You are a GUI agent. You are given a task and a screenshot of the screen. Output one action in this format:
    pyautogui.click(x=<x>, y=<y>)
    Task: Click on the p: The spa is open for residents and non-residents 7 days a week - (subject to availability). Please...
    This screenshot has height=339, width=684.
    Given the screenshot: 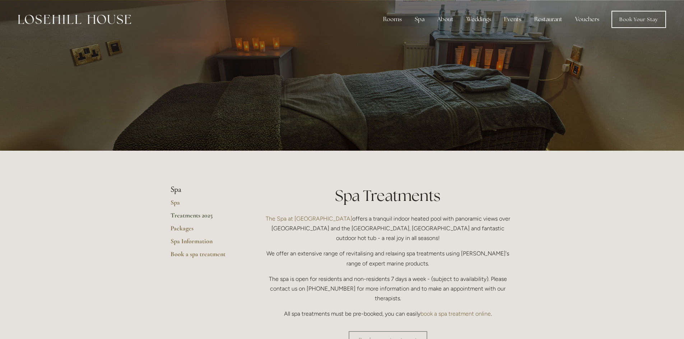 What is the action you would take?
    pyautogui.click(x=388, y=289)
    